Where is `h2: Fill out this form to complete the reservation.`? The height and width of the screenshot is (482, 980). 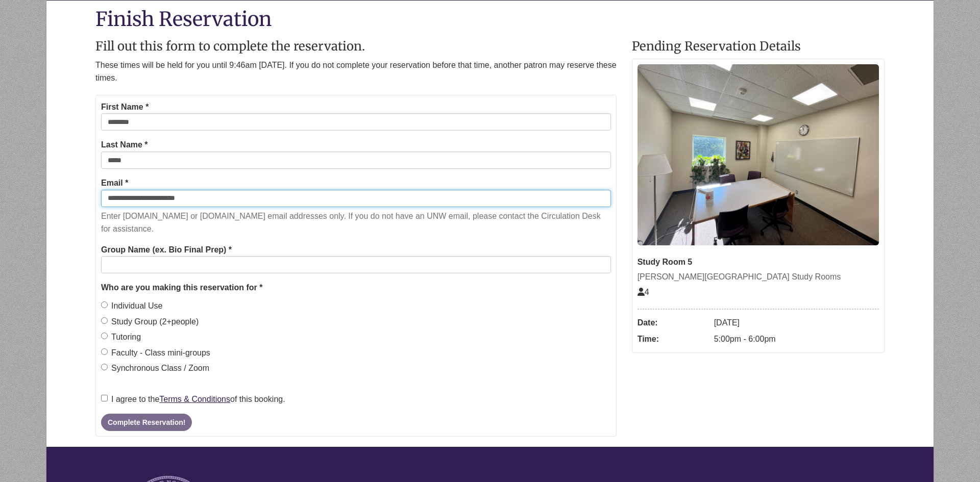
h2: Fill out this form to complete the reservation. is located at coordinates (355, 46).